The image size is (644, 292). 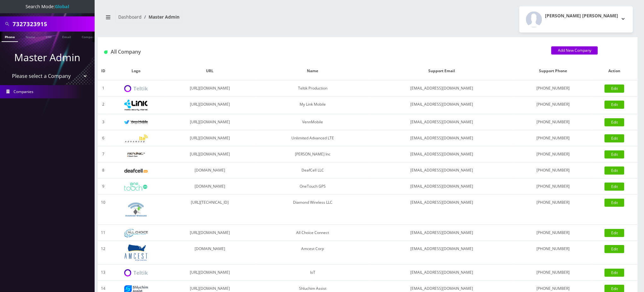 I want to click on h1: All Company, so click(x=323, y=52).